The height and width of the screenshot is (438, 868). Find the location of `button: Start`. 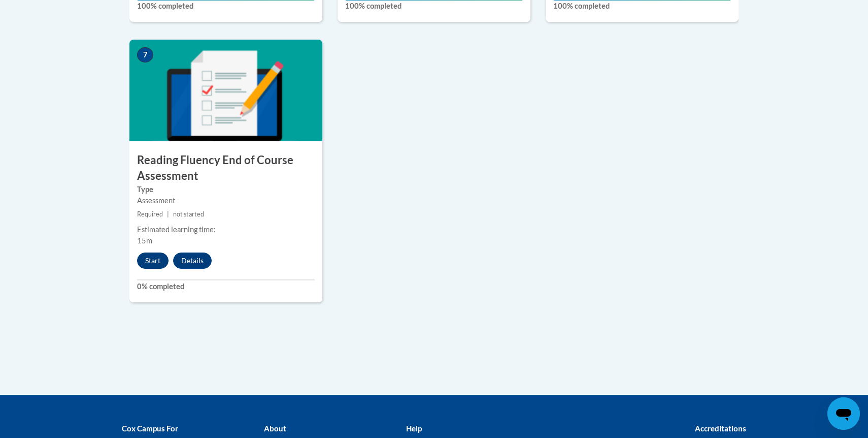

button: Start is located at coordinates (153, 261).